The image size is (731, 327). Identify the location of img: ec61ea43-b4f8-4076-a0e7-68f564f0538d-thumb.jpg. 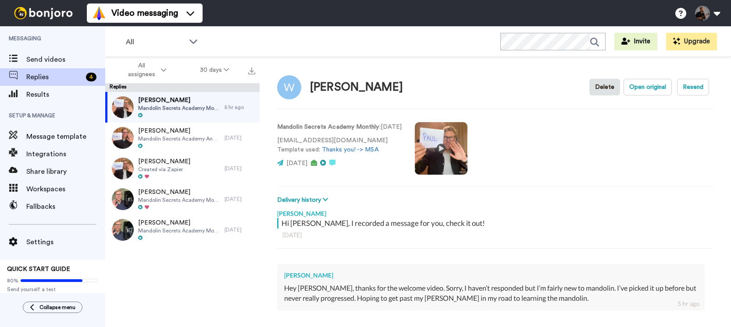
(123, 169).